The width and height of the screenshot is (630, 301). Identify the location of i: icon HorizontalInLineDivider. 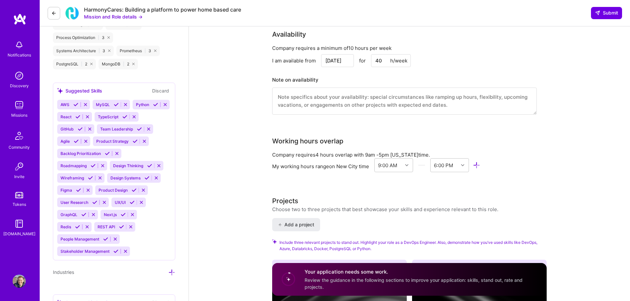
(422, 165).